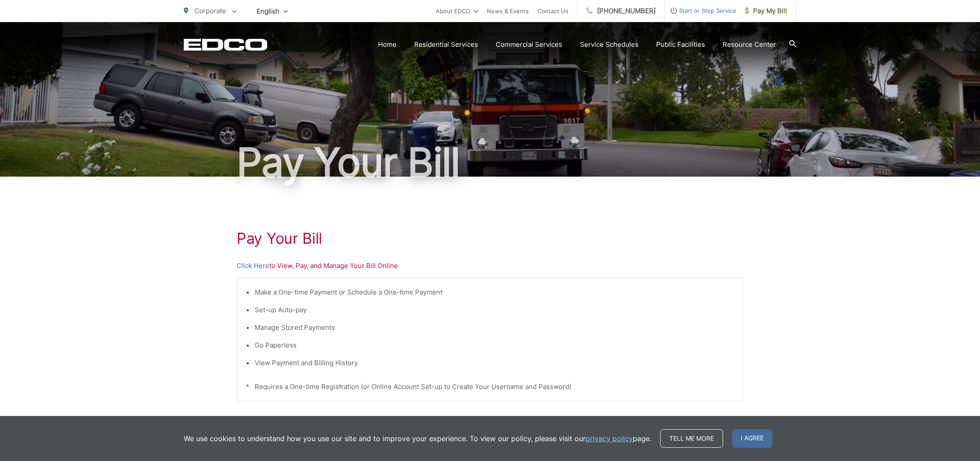  I want to click on a: Service Schedules, so click(609, 44).